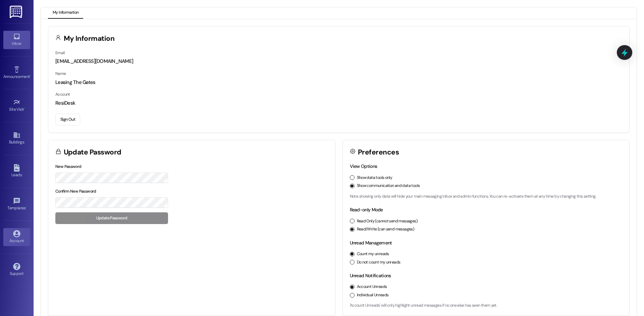  What do you see at coordinates (378, 263) in the screenshot?
I see `label: Do not count my unreads` at bounding box center [378, 263].